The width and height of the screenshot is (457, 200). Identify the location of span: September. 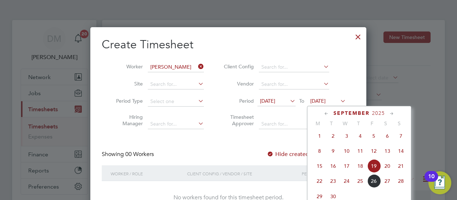
(351, 113).